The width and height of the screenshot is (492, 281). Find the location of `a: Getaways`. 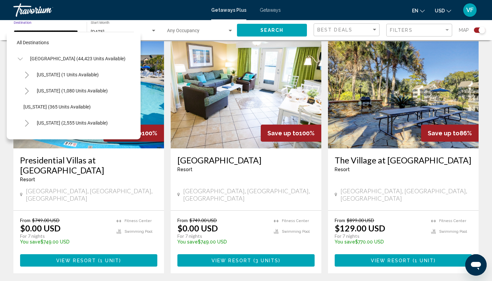

a: Getaways is located at coordinates (270, 10).